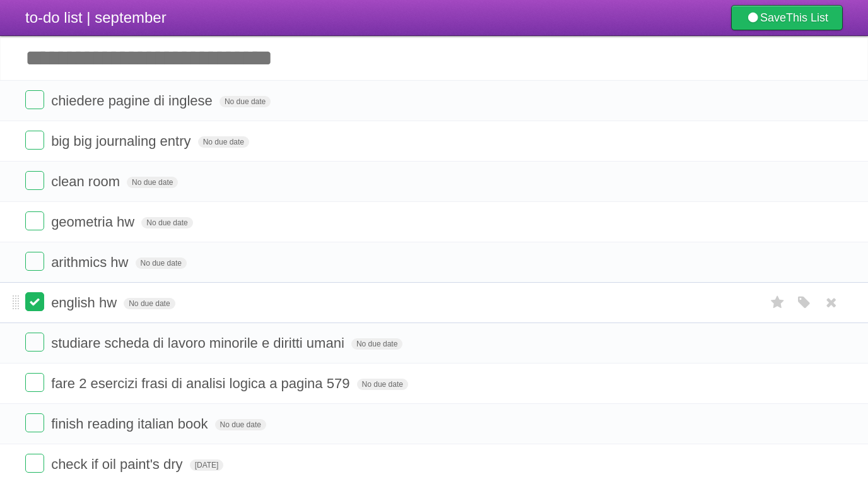 This screenshot has width=868, height=479. Describe the element at coordinates (85, 302) in the screenshot. I see `span: english hw` at that location.